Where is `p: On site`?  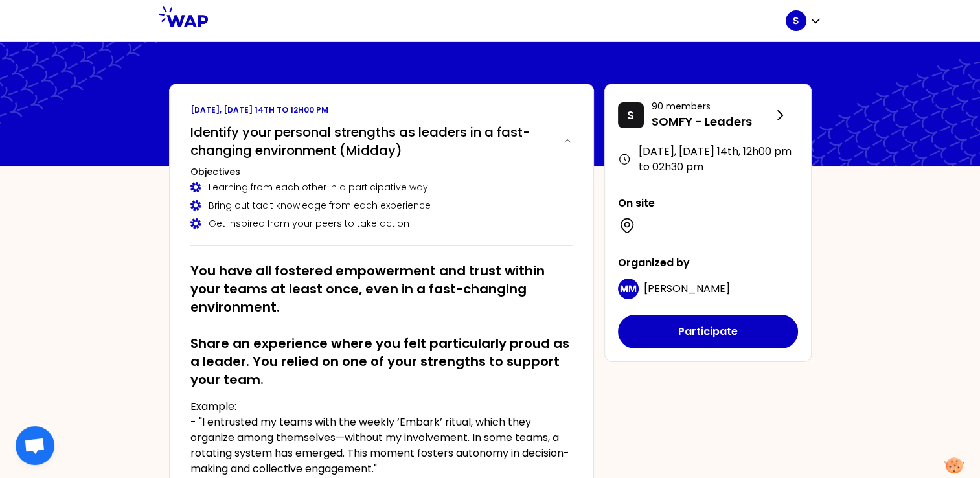 p: On site is located at coordinates (708, 203).